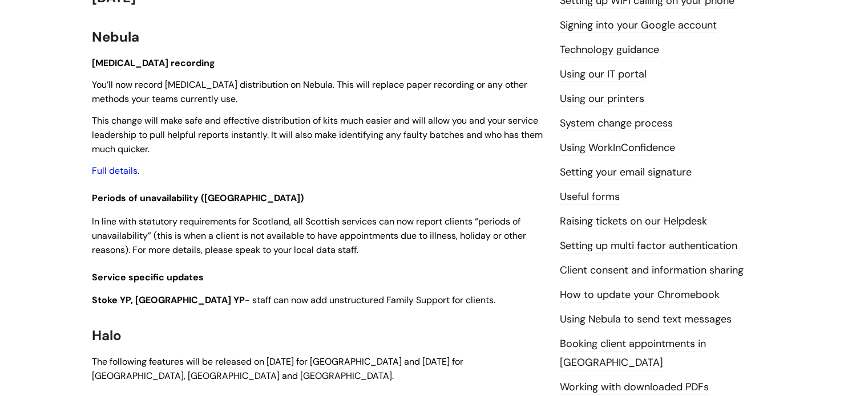 The height and width of the screenshot is (396, 868). I want to click on a: Technology guidance, so click(610, 50).